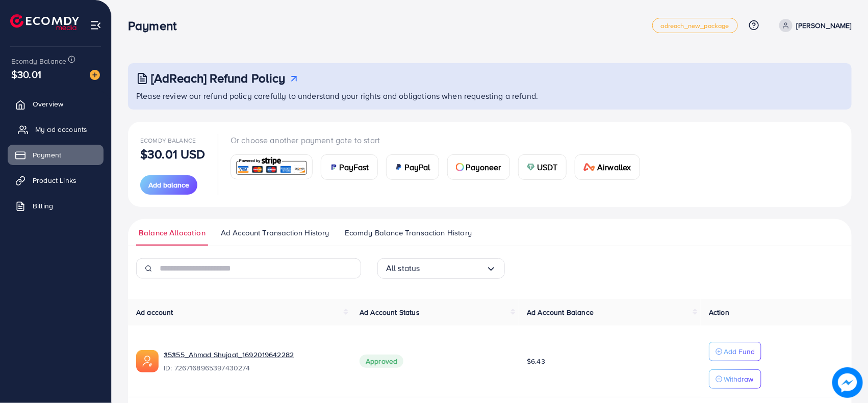 This screenshot has width=868, height=403. What do you see at coordinates (169, 185) in the screenshot?
I see `button: Add balance` at bounding box center [169, 185].